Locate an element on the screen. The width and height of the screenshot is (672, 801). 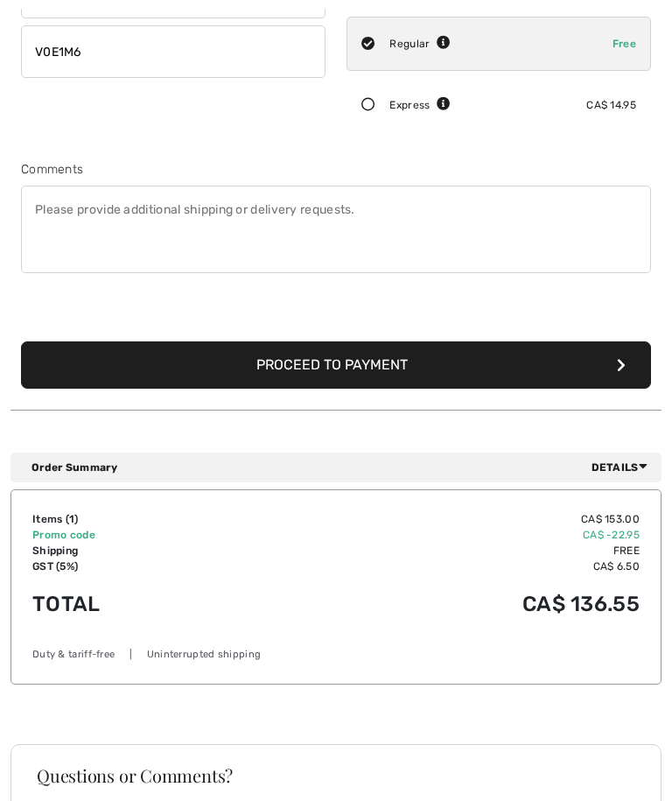
input: Zip/Postal Code is located at coordinates (174, 52).